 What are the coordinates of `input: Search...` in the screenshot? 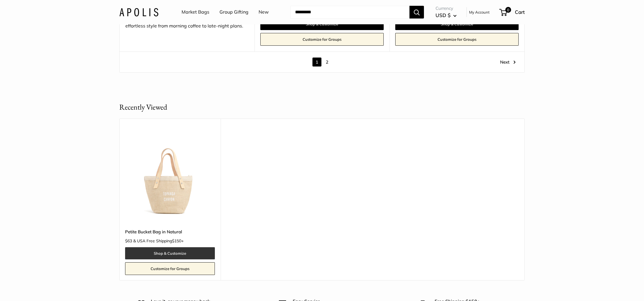 It's located at (350, 12).